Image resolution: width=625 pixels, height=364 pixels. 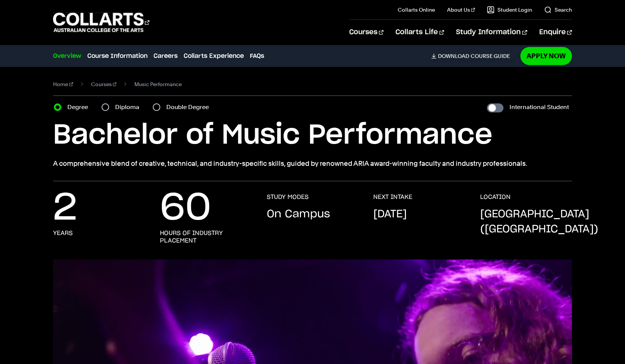 What do you see at coordinates (63, 233) in the screenshot?
I see `h3: years` at bounding box center [63, 233].